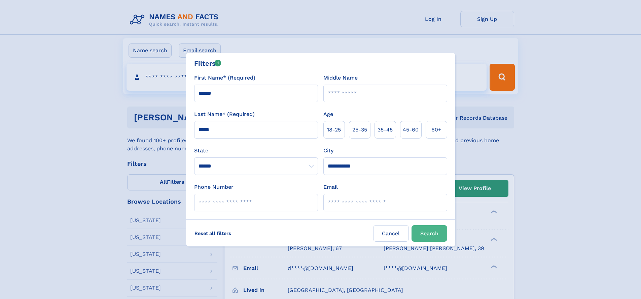 This screenshot has height=299, width=641. What do you see at coordinates (214, 187) in the screenshot?
I see `label: Phone Number` at bounding box center [214, 187].